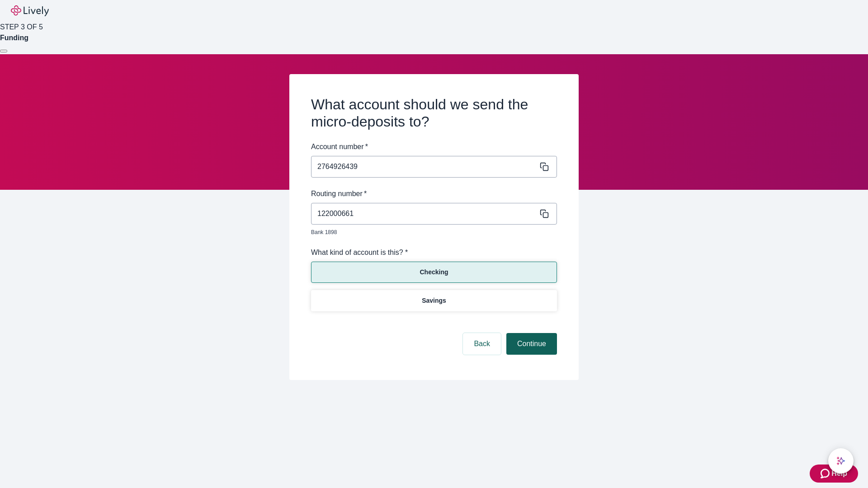  Describe the element at coordinates (434, 301) in the screenshot. I see `button: Savings` at that location.